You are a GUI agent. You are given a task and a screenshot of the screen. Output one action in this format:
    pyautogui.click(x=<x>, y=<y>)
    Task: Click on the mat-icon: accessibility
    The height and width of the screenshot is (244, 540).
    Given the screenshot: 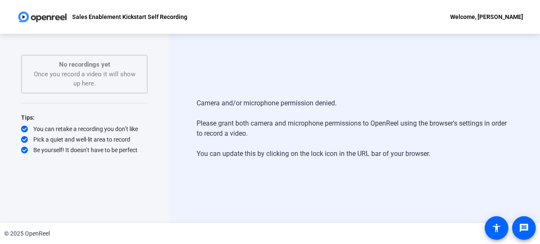 What is the action you would take?
    pyautogui.click(x=496, y=228)
    